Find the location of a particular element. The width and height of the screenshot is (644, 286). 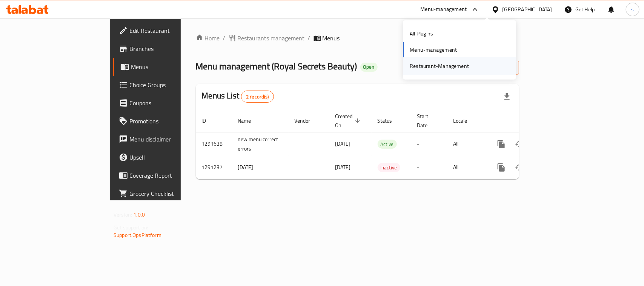

a: Promotions is located at coordinates (165, 121).